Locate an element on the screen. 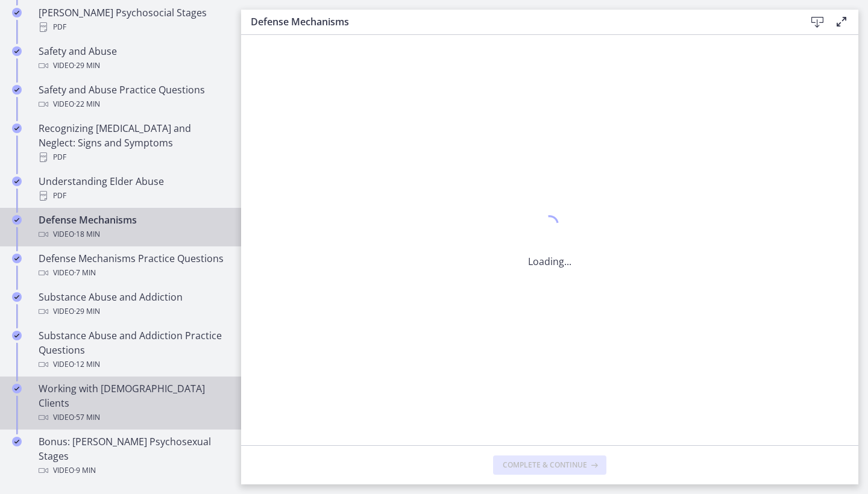 This screenshot has width=868, height=494. span: · 57 min is located at coordinates (87, 417).